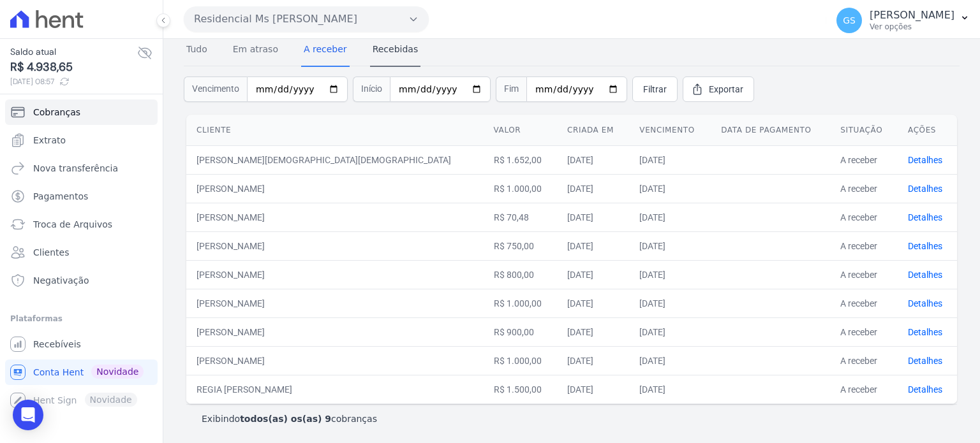 This screenshot has width=980, height=443. I want to click on span: R$ 4.938,65, so click(73, 66).